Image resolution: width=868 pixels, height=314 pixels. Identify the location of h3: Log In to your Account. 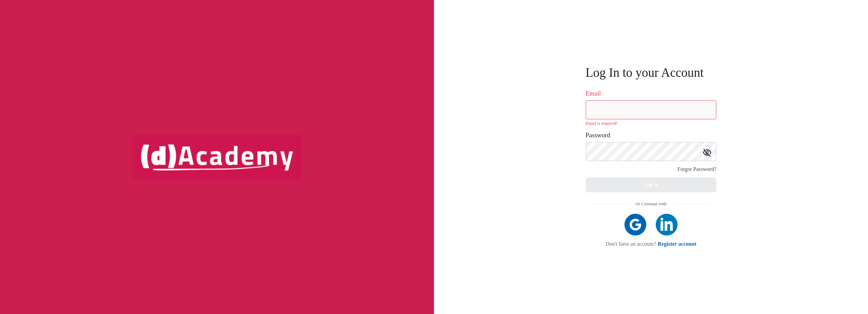
(651, 72).